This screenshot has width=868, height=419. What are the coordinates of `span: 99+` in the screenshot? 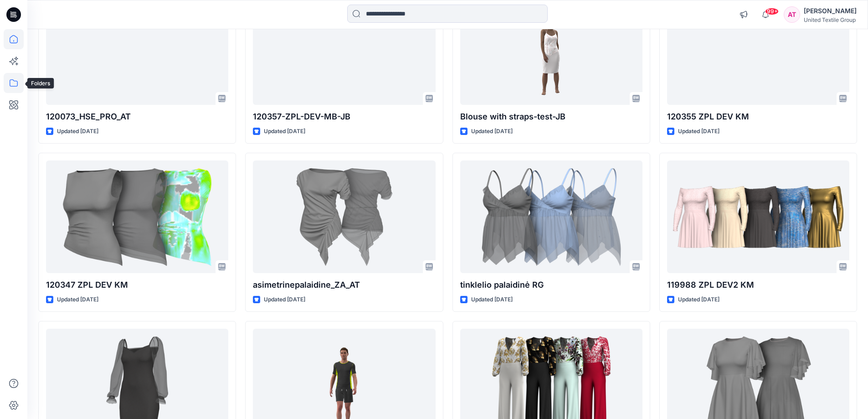 It's located at (772, 11).